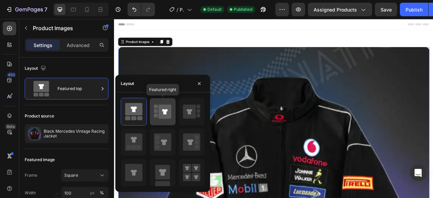 Image resolution: width=433 pixels, height=198 pixels. Describe the element at coordinates (92, 193) in the screenshot. I see `div: px` at that location.